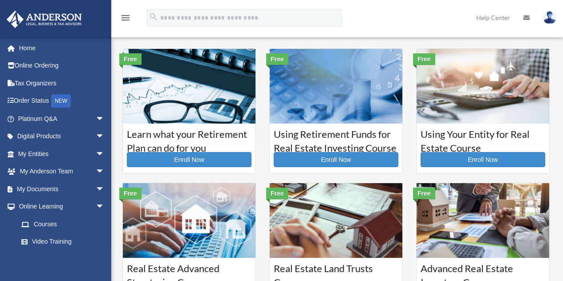 This screenshot has height=281, width=563. I want to click on a: My Documentsarrow_drop_down, so click(62, 189).